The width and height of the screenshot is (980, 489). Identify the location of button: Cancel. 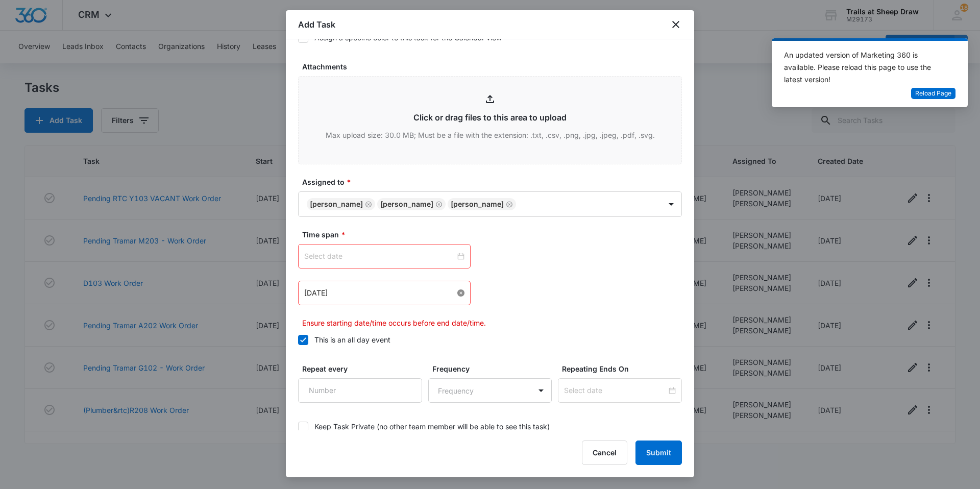
(604, 453).